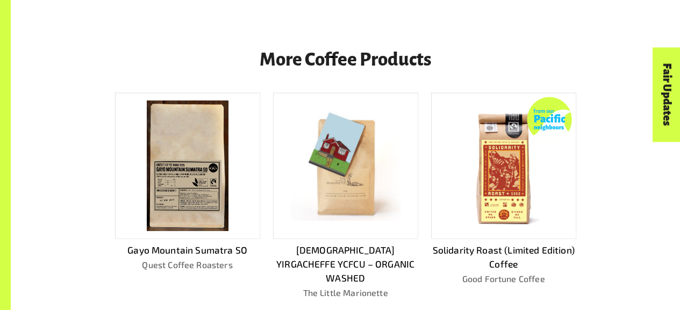  I want to click on p: The Little Marionette, so click(346, 292).